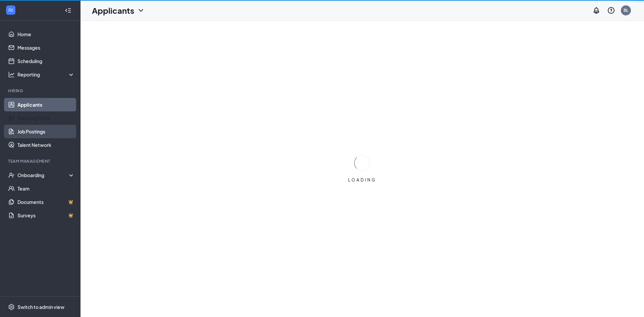 This screenshot has width=644, height=317. What do you see at coordinates (46, 131) in the screenshot?
I see `a: Job Postings` at bounding box center [46, 131].